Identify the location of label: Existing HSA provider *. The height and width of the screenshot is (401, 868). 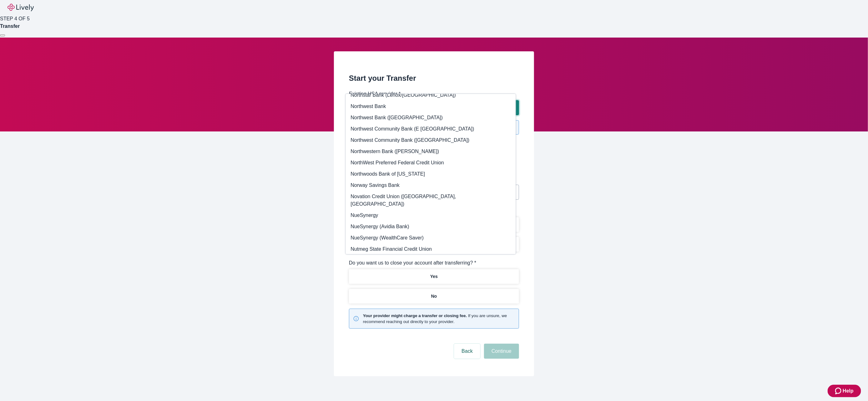
(375, 94).